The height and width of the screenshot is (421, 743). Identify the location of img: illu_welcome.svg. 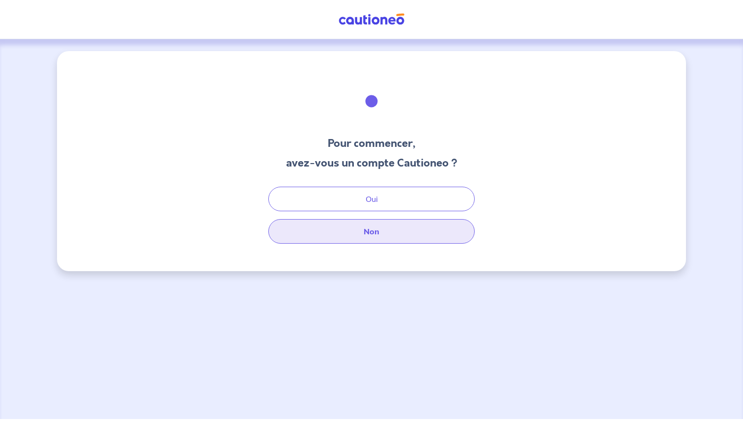
(371, 101).